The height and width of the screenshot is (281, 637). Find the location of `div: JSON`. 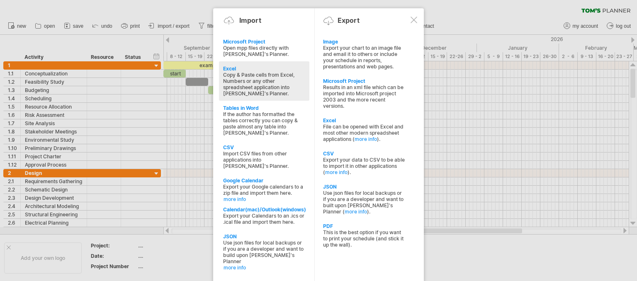

div: JSON is located at coordinates (364, 187).